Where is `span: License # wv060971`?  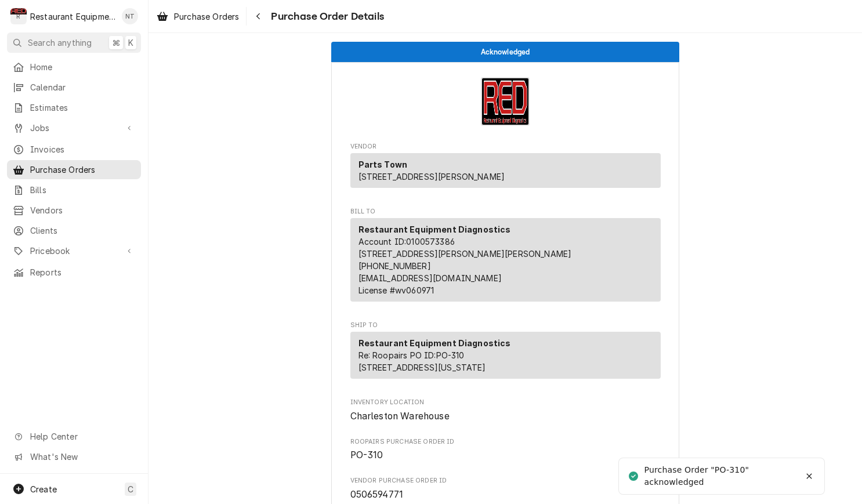
span: License # wv060971 is located at coordinates (396, 290).